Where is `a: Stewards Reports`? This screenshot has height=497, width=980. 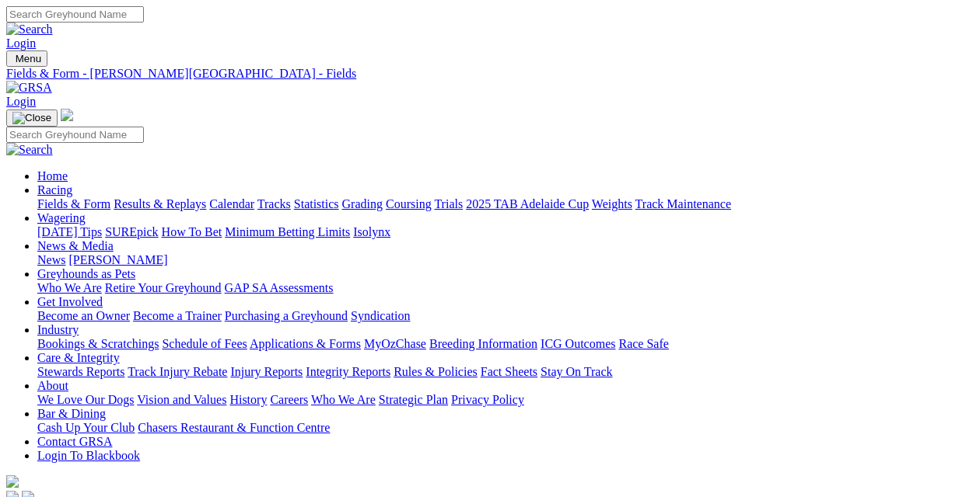 a: Stewards Reports is located at coordinates (81, 372).